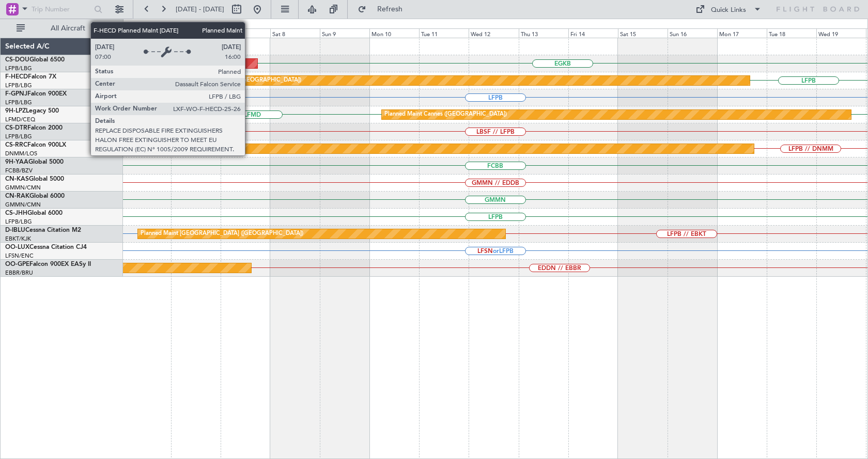 The image size is (868, 459). What do you see at coordinates (21, 154) in the screenshot?
I see `a: DNMM/LOS` at bounding box center [21, 154].